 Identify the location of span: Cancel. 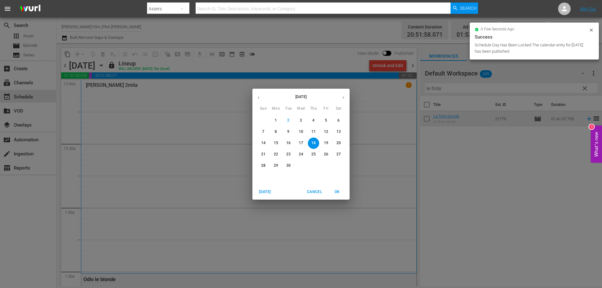
(315, 192).